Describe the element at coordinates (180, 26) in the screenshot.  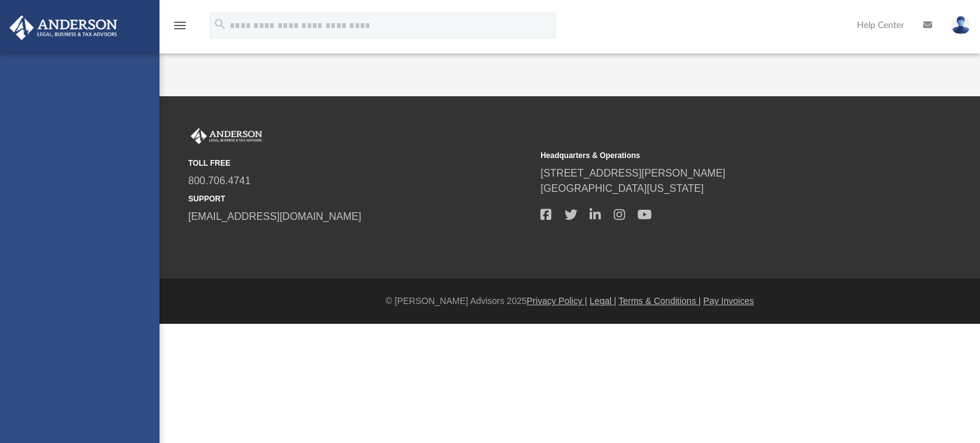
I see `i: menu` at that location.